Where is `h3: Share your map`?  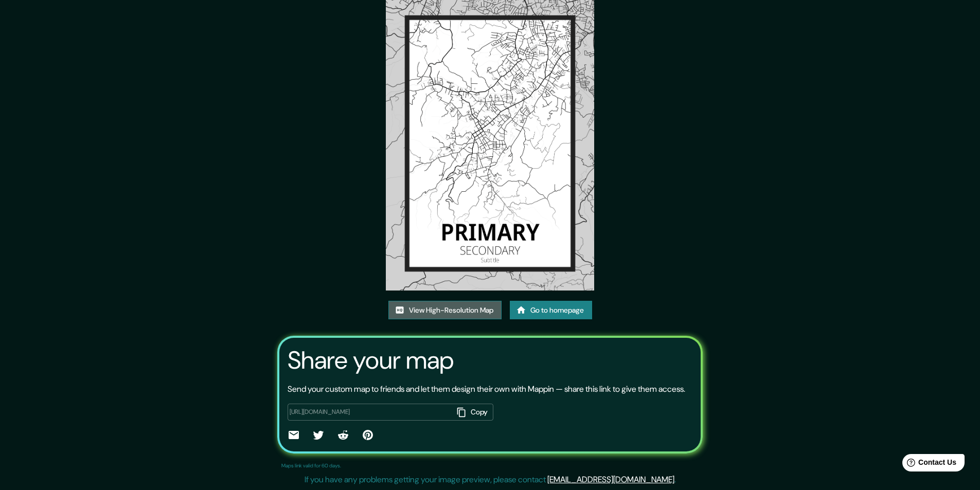
h3: Share your map is located at coordinates (371, 360).